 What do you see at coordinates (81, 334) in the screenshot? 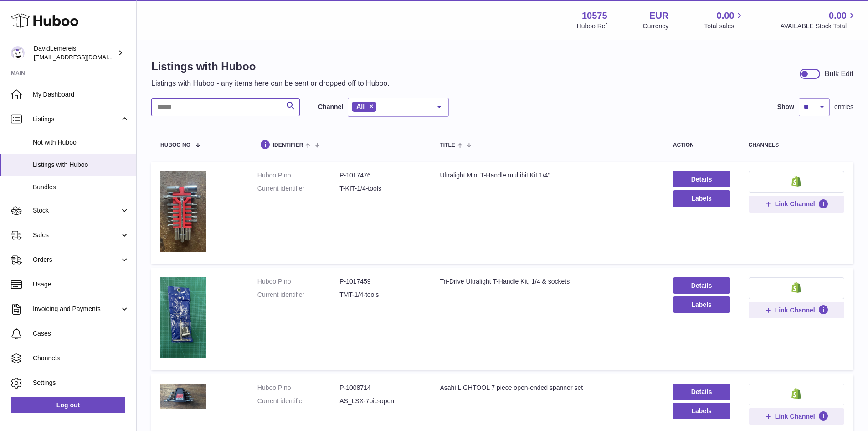
I see `span: Cases` at bounding box center [81, 334].